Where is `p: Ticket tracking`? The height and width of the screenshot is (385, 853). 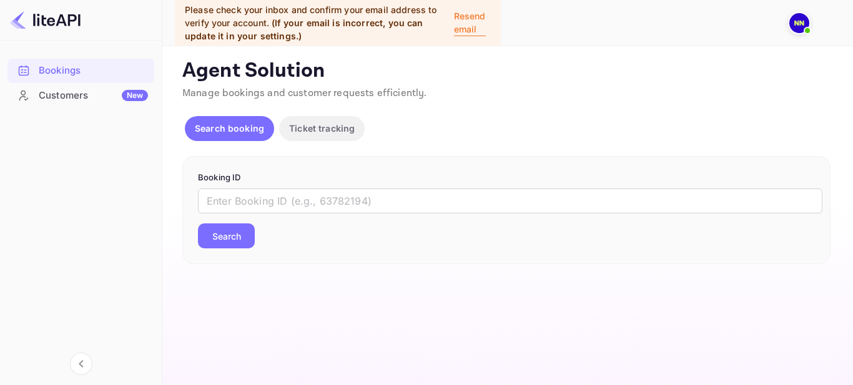 p: Ticket tracking is located at coordinates (321, 128).